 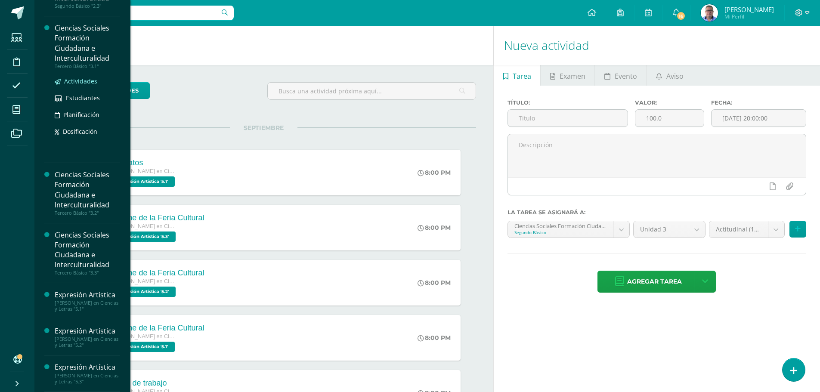 What do you see at coordinates (80, 81) in the screenshot?
I see `span: Actividades` at bounding box center [80, 81].